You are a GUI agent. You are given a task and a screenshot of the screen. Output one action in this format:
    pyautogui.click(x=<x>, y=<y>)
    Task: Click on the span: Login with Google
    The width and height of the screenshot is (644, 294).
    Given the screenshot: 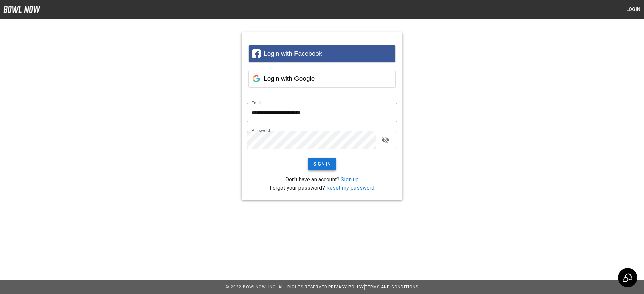 What is the action you would take?
    pyautogui.click(x=290, y=79)
    